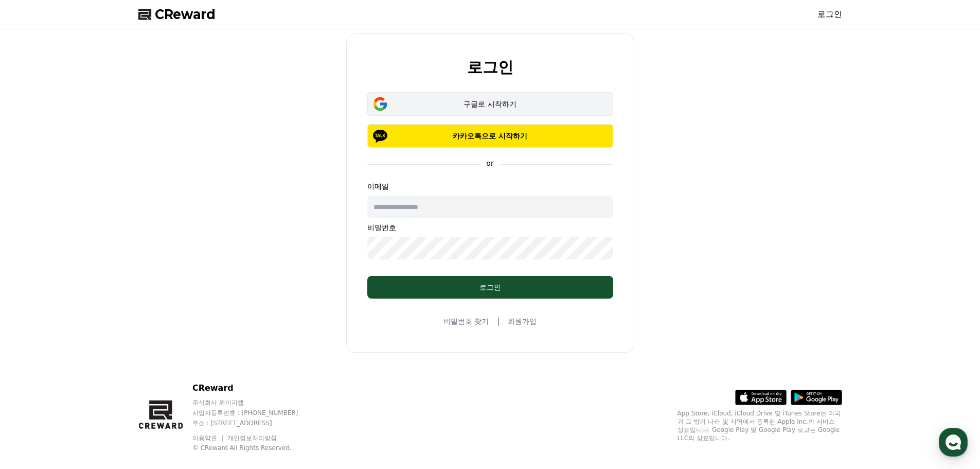 This screenshot has height=469, width=980. Describe the element at coordinates (177, 15) in the screenshot. I see `a: CReward` at that location.